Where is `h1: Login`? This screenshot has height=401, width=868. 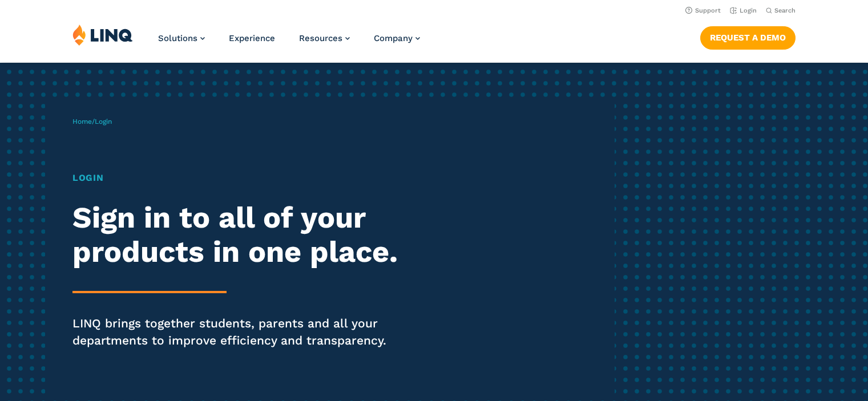 h1: Login is located at coordinates (240, 178).